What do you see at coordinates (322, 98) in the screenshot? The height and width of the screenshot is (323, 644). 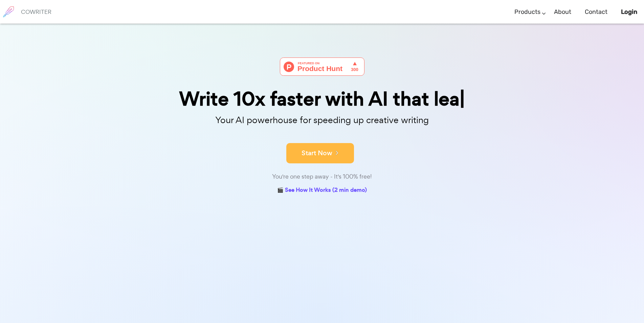 I see `div: Write 10x faster with AI that lea` at bounding box center [322, 98].